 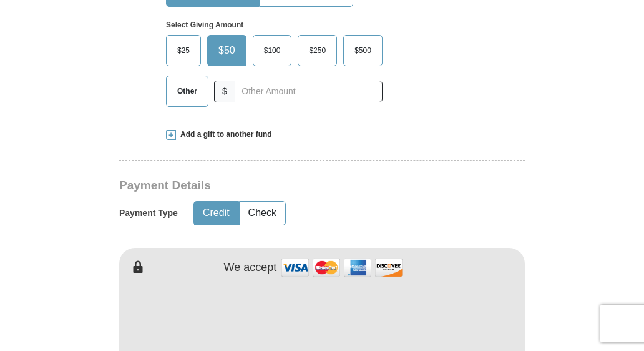 I want to click on span: $500, so click(x=363, y=51).